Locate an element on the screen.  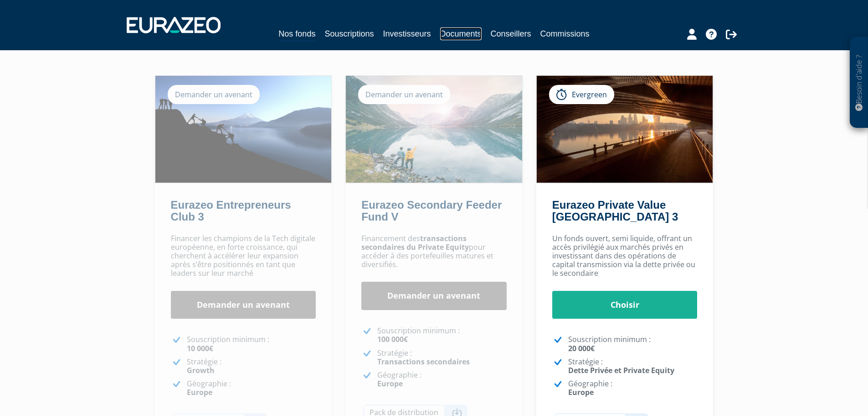
strong: 100 000€ is located at coordinates (392, 339).